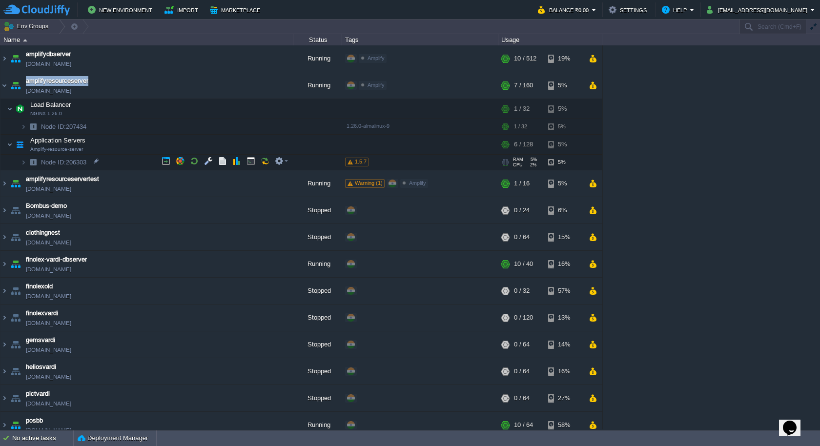  What do you see at coordinates (518, 160) in the screenshot?
I see `span: RAM` at bounding box center [518, 160].